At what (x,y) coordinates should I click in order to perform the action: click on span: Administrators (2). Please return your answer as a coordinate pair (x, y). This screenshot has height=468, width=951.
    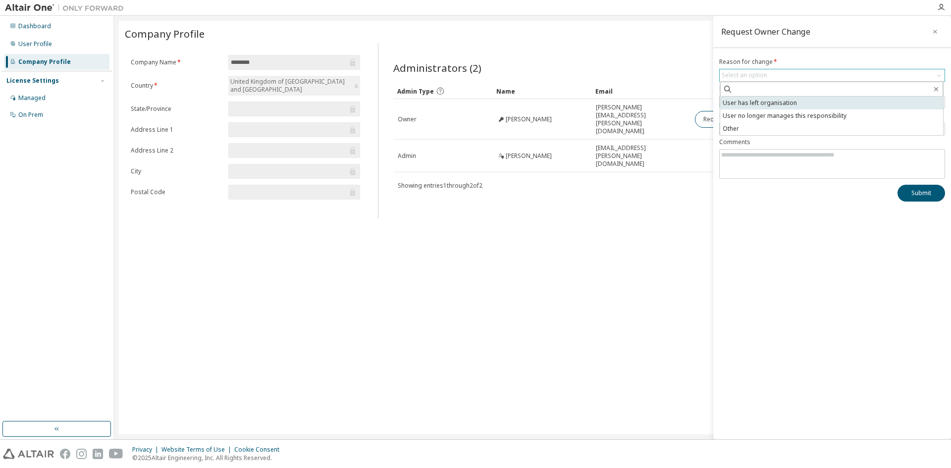
    Looking at the image, I should click on (437, 68).